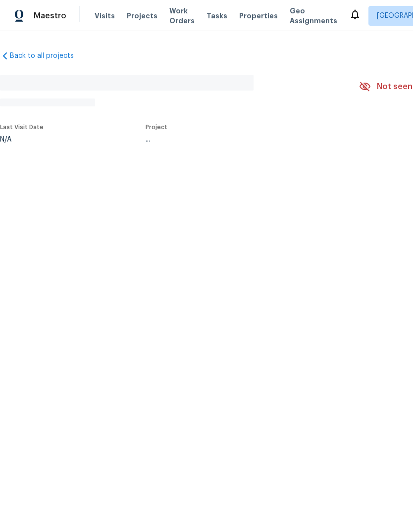 The width and height of the screenshot is (413, 532). Describe the element at coordinates (259, 16) in the screenshot. I see `span: Properties` at that location.